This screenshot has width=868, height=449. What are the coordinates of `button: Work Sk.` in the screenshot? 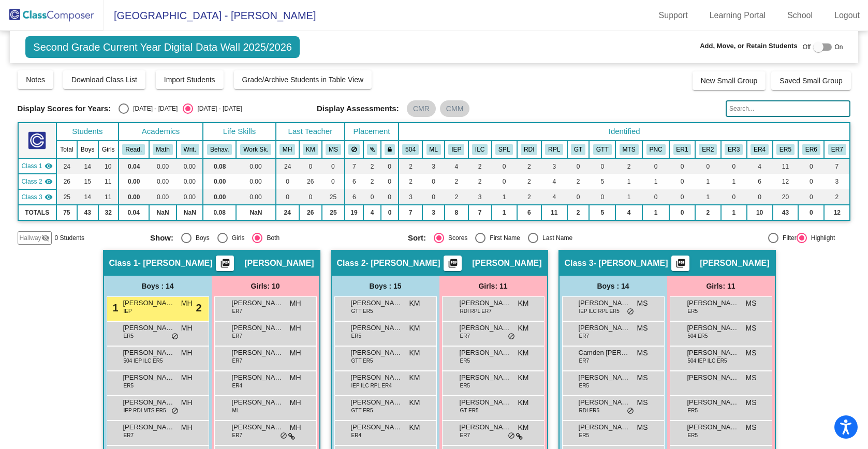 It's located at (256, 149).